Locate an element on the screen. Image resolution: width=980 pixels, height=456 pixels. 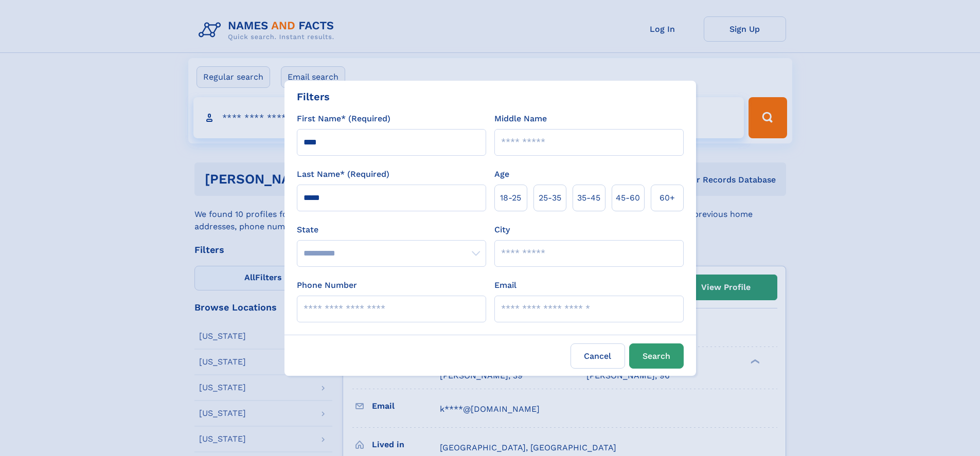
button: Search is located at coordinates (656, 356).